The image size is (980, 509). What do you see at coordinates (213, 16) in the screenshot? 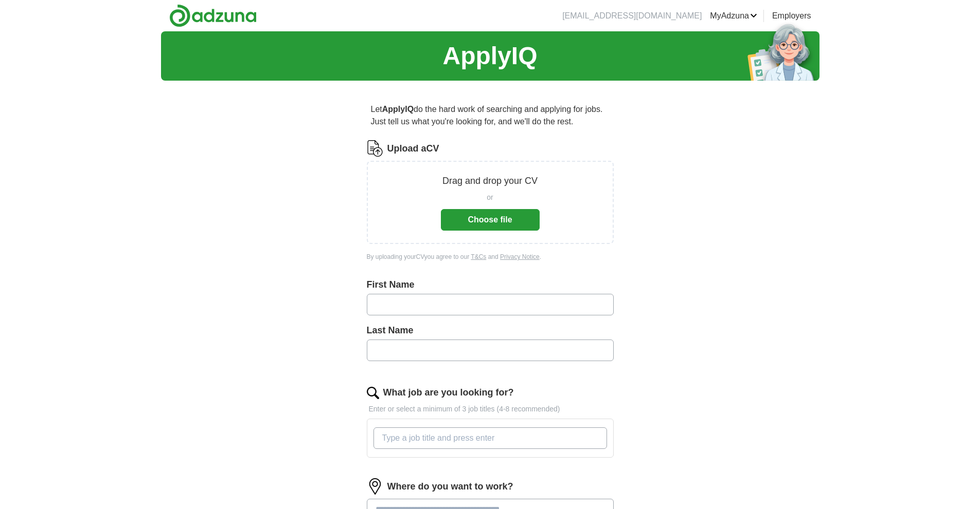
I see `img: Adzuna logo` at bounding box center [213, 16].